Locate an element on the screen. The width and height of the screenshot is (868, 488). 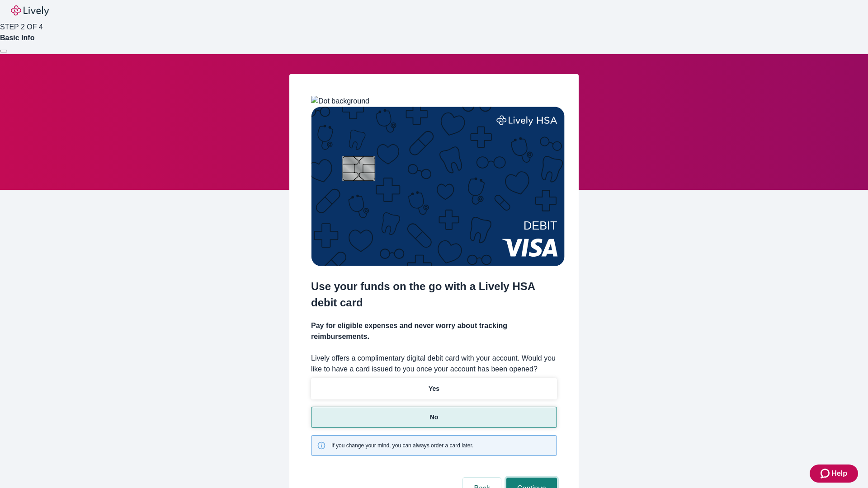
p: No is located at coordinates (434, 417).